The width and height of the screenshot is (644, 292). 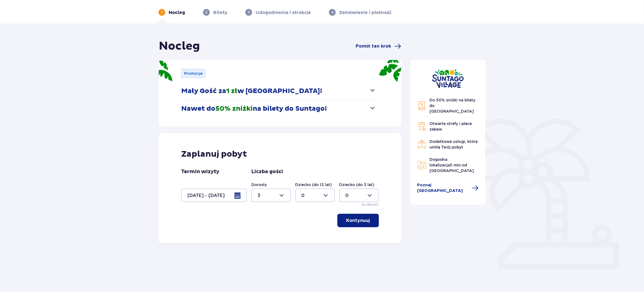 I want to click on p: Promocje, so click(x=193, y=74).